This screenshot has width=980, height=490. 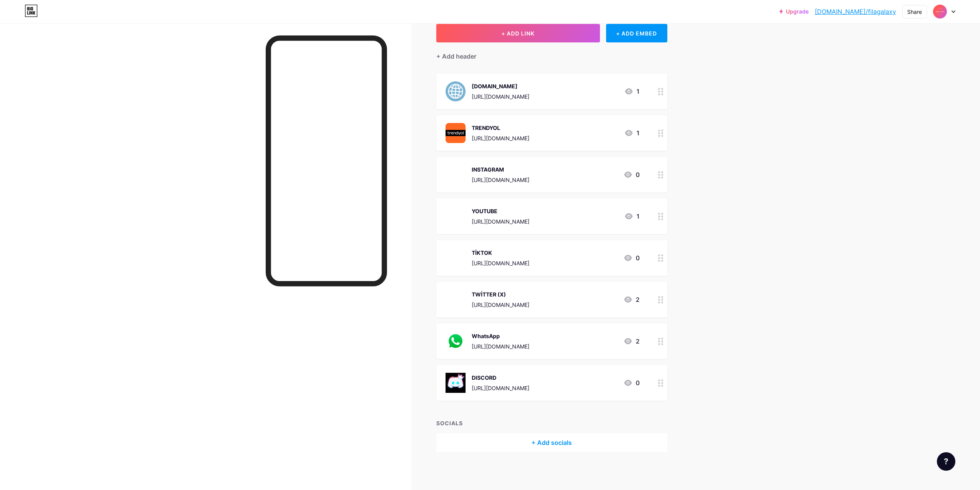 What do you see at coordinates (552, 423) in the screenshot?
I see `div: SOCIALS` at bounding box center [552, 423].